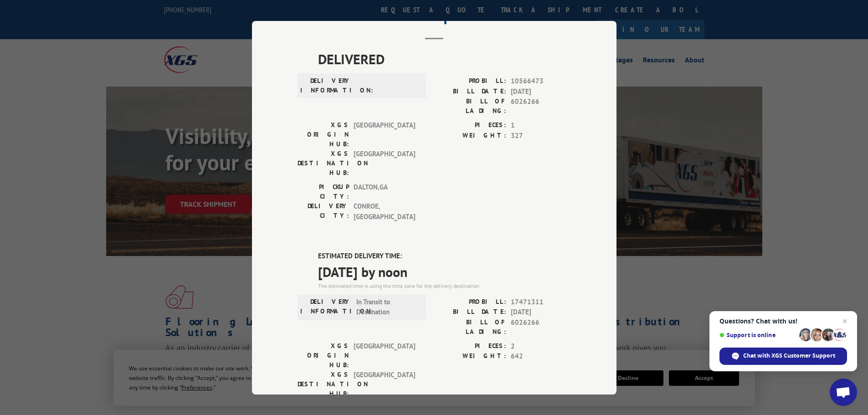 The width and height of the screenshot is (868, 415). I want to click on span: Support is online, so click(758, 335).